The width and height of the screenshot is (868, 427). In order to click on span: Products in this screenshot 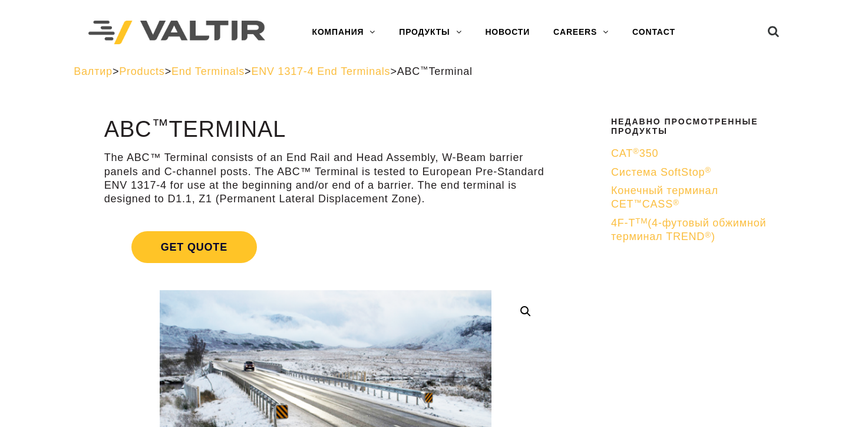, I will do `click(141, 71)`.